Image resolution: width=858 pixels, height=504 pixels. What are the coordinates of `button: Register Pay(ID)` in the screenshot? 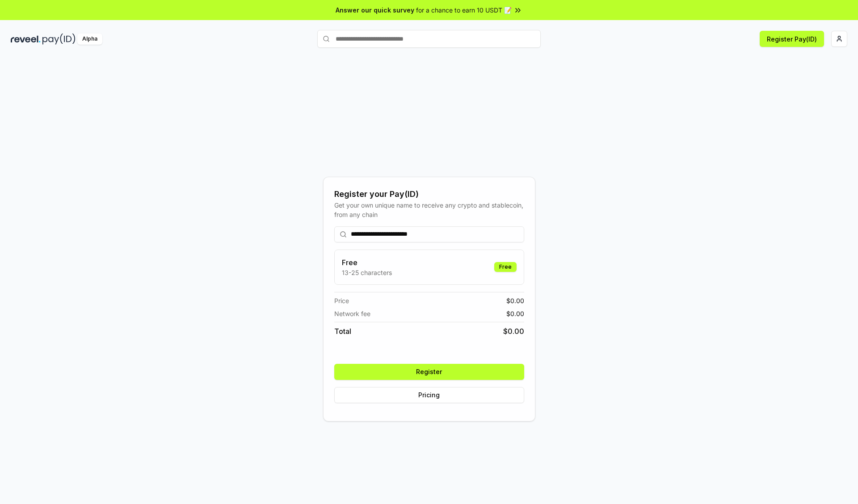 It's located at (791, 39).